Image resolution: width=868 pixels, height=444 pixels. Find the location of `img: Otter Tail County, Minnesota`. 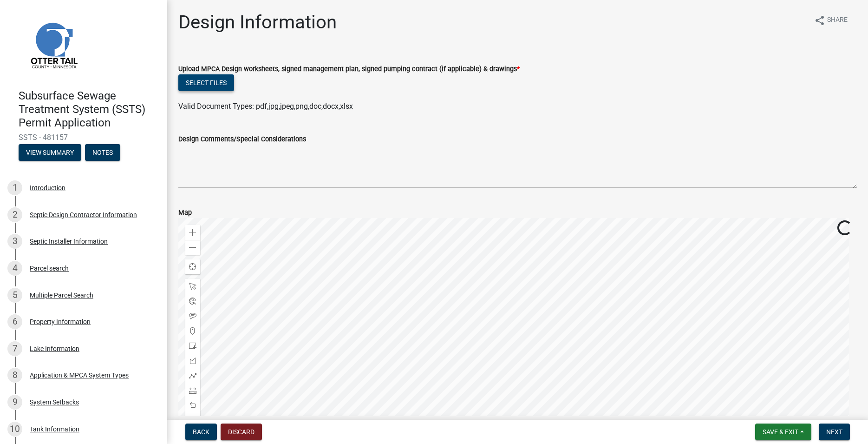

img: Otter Tail County, Minnesota is located at coordinates (53, 44).